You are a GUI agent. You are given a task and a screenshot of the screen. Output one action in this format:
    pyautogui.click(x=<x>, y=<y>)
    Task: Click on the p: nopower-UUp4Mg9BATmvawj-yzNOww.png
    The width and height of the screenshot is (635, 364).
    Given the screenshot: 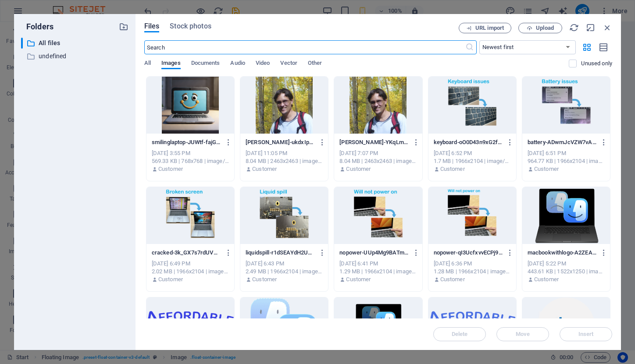 What is the action you would take?
    pyautogui.click(x=374, y=253)
    